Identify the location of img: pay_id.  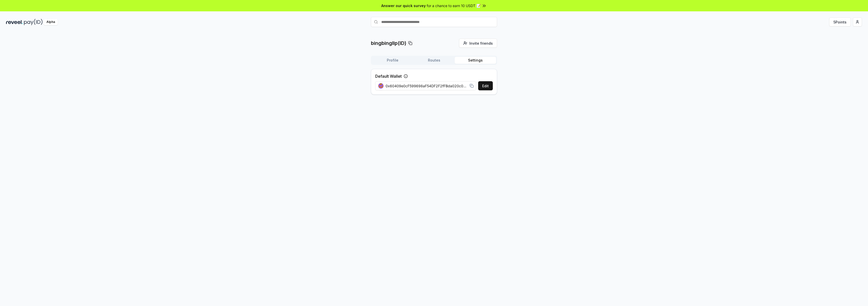
(33, 22).